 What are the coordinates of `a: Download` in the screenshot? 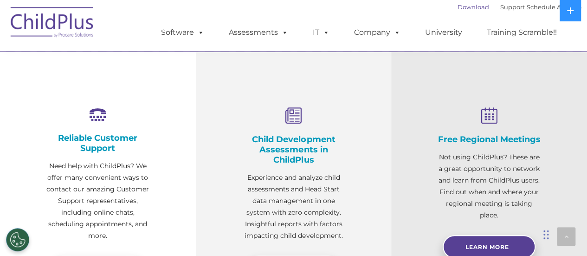 It's located at (473, 7).